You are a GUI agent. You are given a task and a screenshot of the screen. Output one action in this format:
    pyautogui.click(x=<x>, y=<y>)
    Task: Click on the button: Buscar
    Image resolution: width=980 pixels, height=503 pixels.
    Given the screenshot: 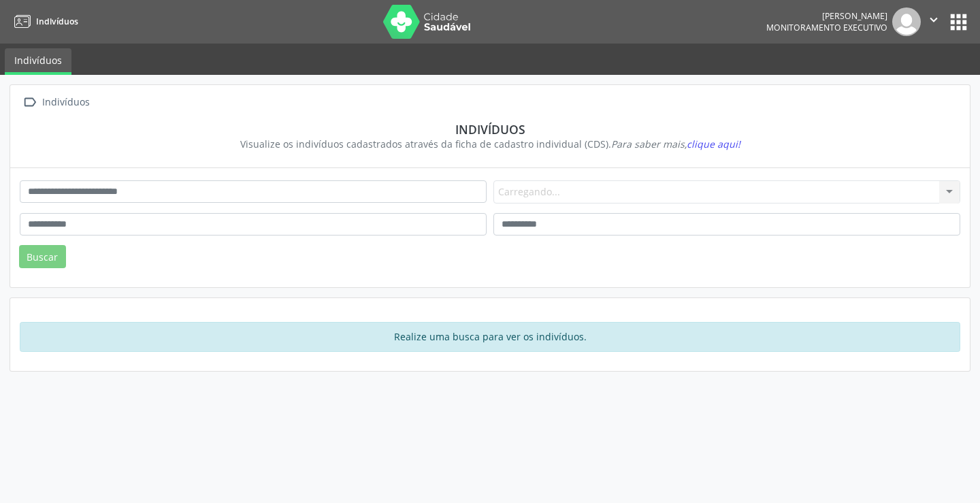 What is the action you would take?
    pyautogui.click(x=43, y=256)
    